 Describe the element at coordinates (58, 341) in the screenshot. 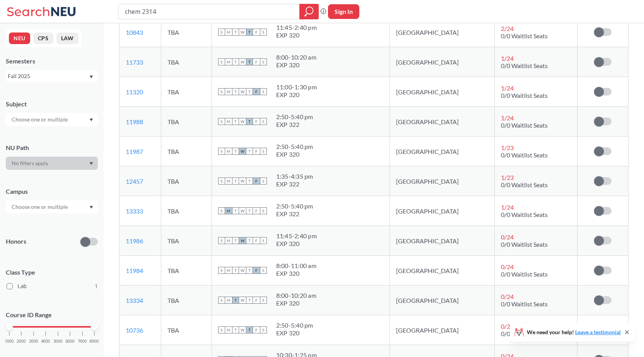

I see `span: 5000` at that location.